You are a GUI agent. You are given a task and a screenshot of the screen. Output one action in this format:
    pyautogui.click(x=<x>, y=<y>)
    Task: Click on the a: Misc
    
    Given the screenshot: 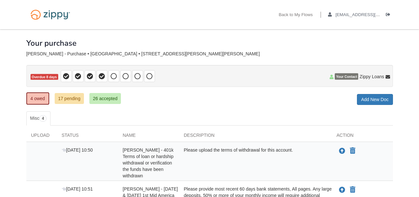 What is the action you would take?
    pyautogui.click(x=38, y=118)
    